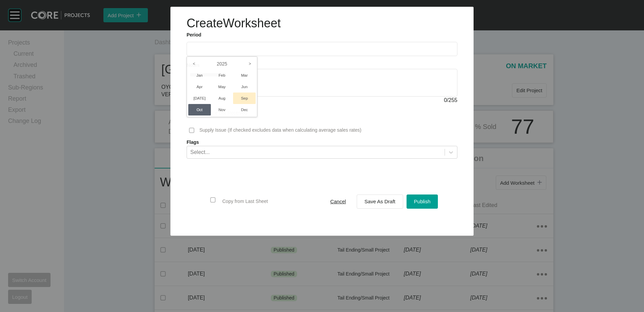 The image size is (644, 312). What do you see at coordinates (245, 86) in the screenshot?
I see `li: Jun` at bounding box center [245, 86].